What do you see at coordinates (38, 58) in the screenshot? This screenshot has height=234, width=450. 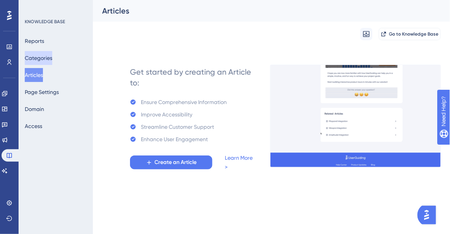 I see `button: Categories` at bounding box center [38, 58].